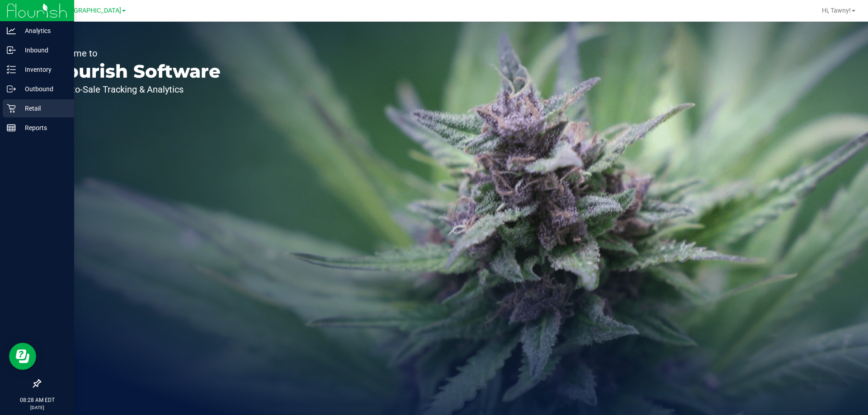  Describe the element at coordinates (11, 89) in the screenshot. I see `inline-svg: Outbound` at that location.